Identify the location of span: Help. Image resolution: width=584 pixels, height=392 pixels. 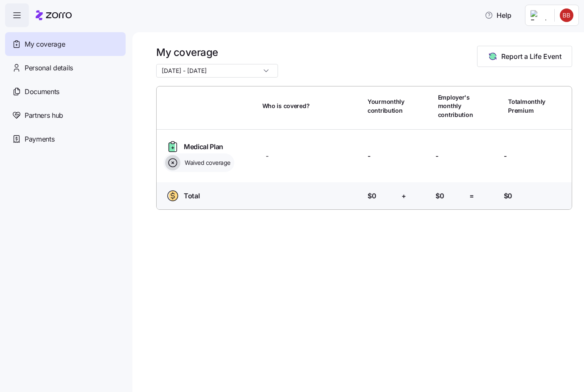
(498, 15).